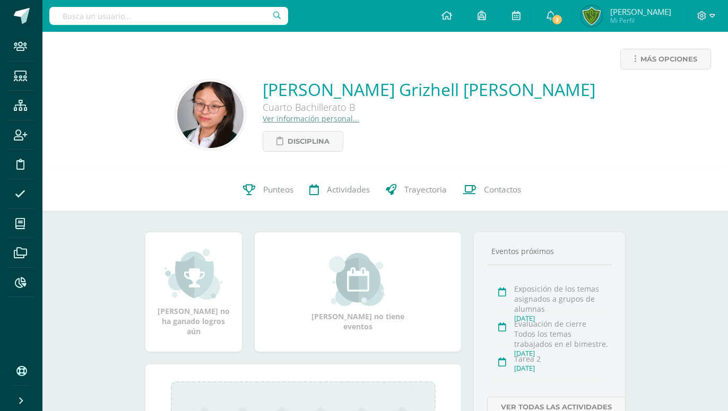 This screenshot has height=411, width=728. Describe the element at coordinates (592, 16) in the screenshot. I see `img: a027cb2715fc0bed0e3d53f9a5f0b33d.png` at that location.